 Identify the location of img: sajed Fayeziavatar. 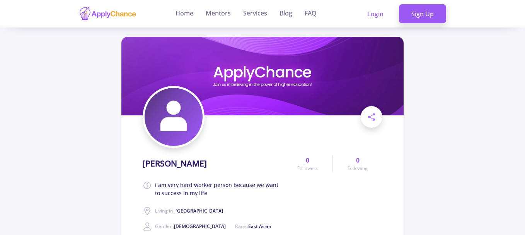
(174, 117).